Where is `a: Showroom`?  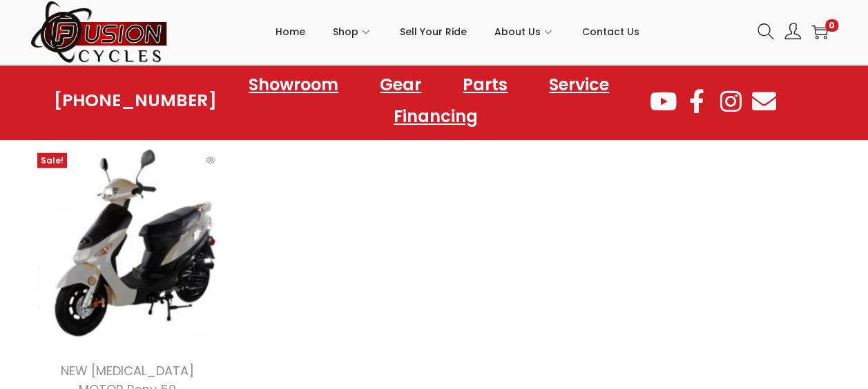 a: Showroom is located at coordinates (294, 85).